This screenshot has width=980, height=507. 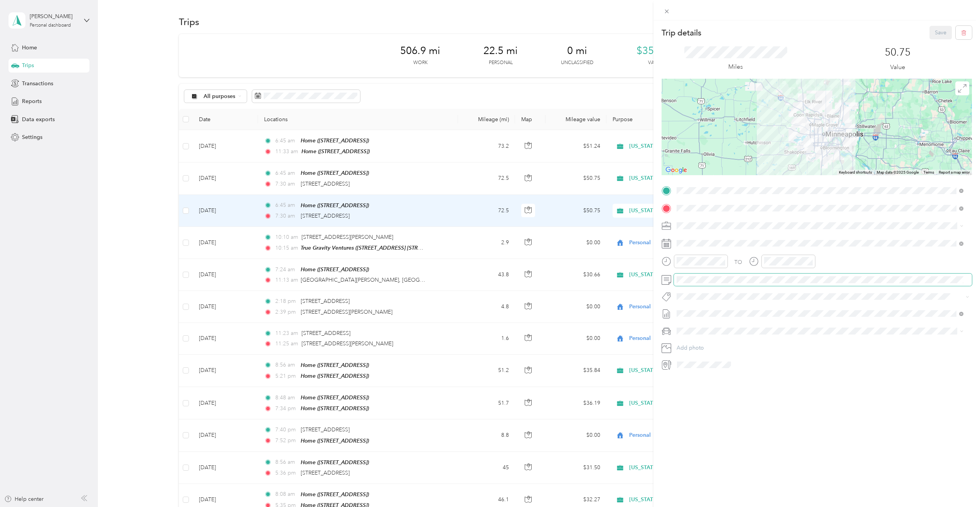 I want to click on div: TO, so click(x=739, y=262).